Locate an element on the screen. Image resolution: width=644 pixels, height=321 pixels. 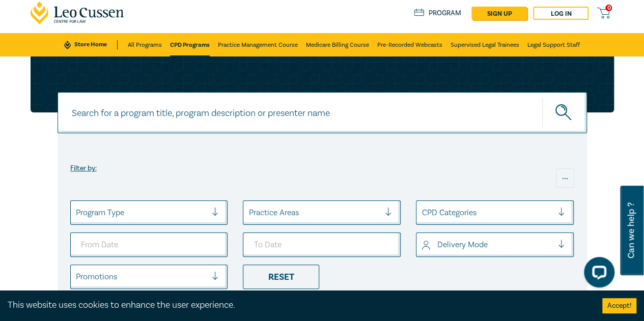
a: sign up is located at coordinates (499, 13).